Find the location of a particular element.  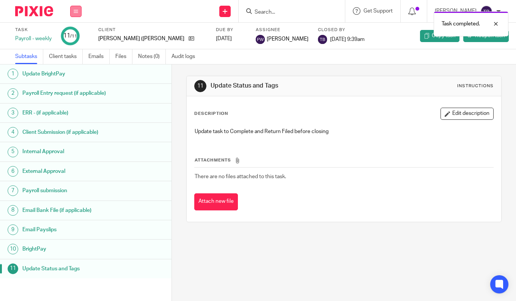

a: Audit logs is located at coordinates (186, 57).